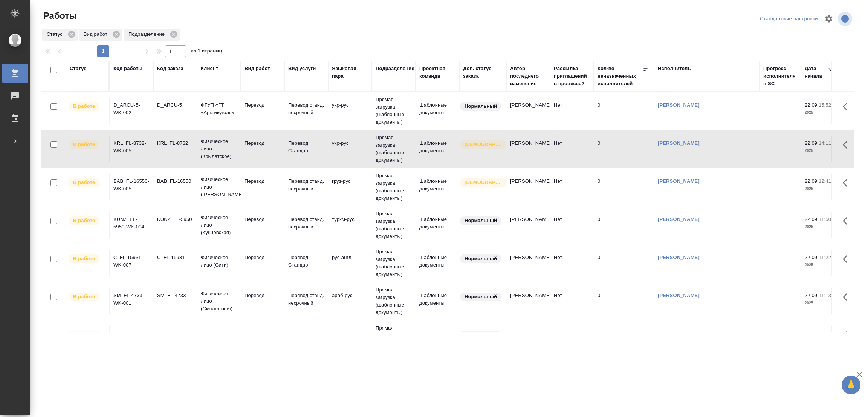  I want to click on p: 11:50, so click(825, 219).